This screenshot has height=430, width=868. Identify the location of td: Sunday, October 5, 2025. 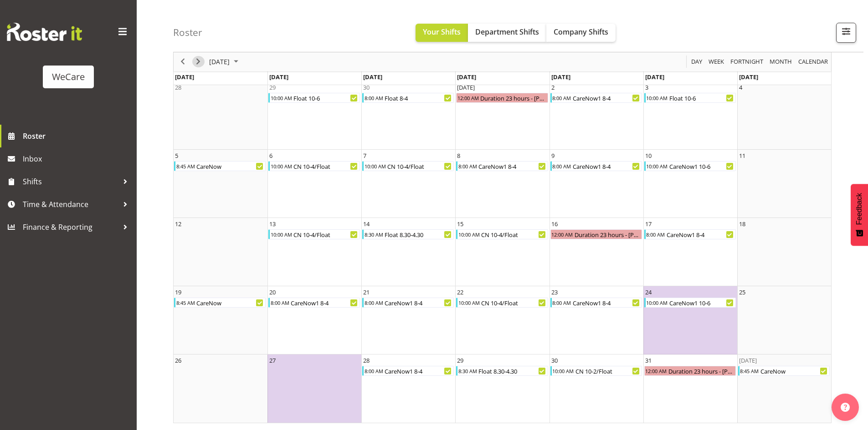
(221, 184).